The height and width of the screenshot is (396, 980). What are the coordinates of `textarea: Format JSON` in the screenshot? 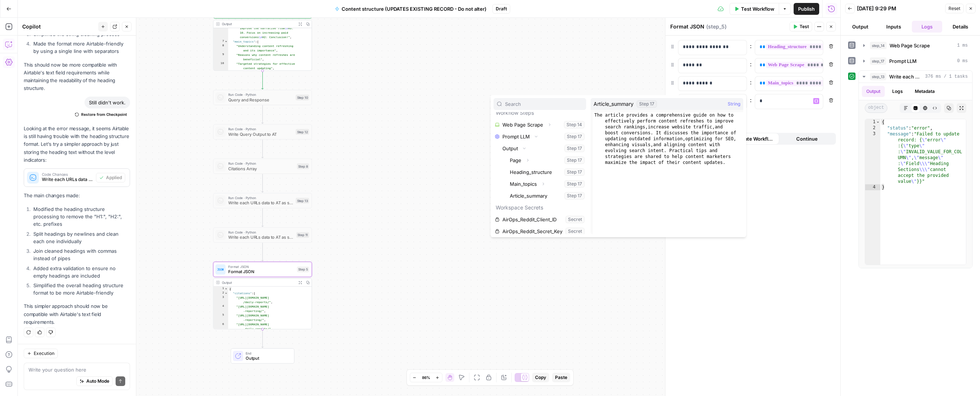 It's located at (686, 27).